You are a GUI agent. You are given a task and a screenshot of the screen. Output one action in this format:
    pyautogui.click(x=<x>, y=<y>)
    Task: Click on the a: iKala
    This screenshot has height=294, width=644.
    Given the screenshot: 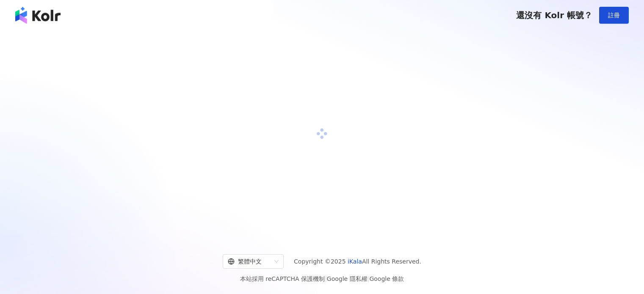 What is the action you would take?
    pyautogui.click(x=355, y=262)
    